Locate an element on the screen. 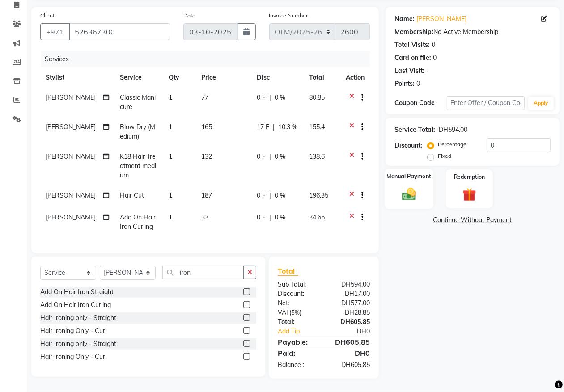 The height and width of the screenshot is (392, 564). div: Hair Ironing Only - Curl is located at coordinates (73, 357).